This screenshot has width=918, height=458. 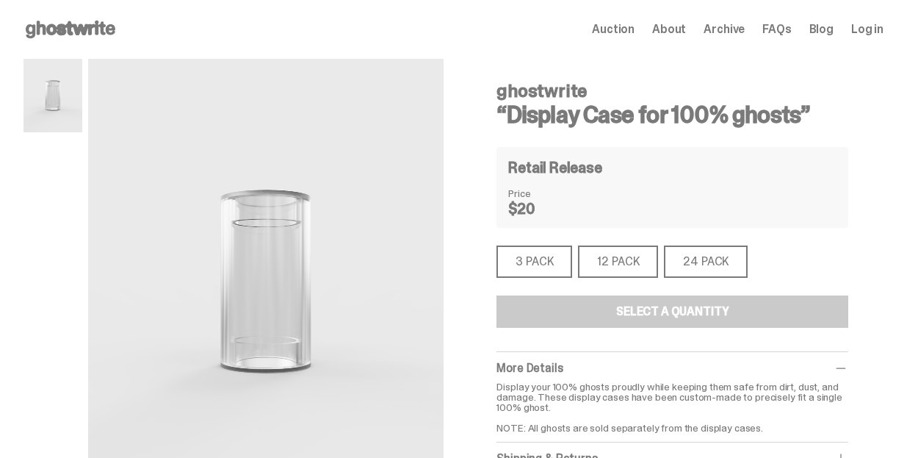 I want to click on p: Display your 100% ghosts proudly while keeping them safe from dirt, dust, and damage. These displ..., so click(x=672, y=407).